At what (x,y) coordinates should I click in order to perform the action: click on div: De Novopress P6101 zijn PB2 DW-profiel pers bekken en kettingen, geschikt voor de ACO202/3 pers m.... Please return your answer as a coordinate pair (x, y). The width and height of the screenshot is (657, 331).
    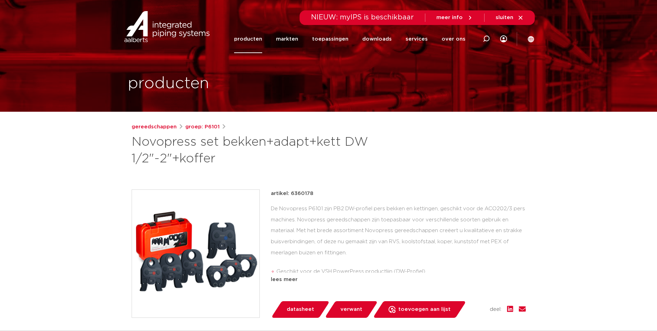
    Looking at the image, I should click on (399, 238).